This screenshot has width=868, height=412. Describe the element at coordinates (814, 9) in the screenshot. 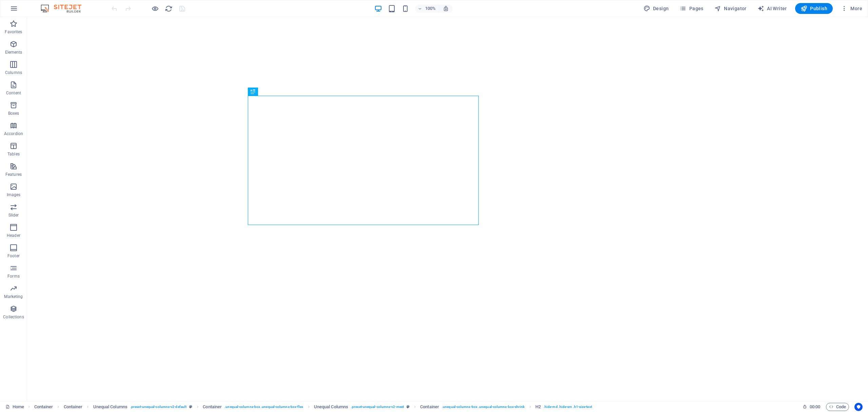

I see `span: Publish` at that location.